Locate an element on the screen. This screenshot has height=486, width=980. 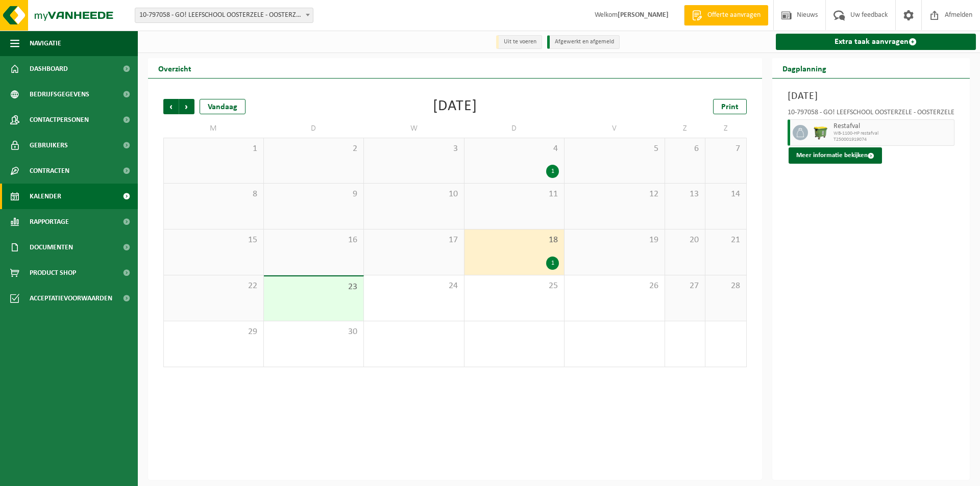
span: 13 is located at coordinates (685, 194).